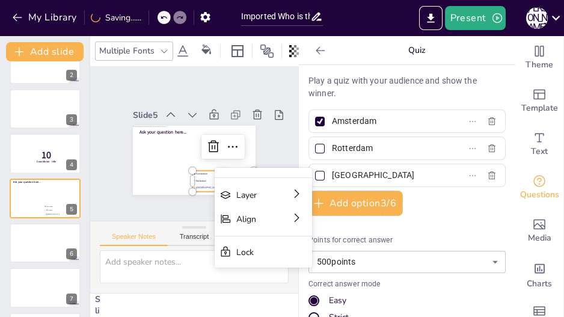 The height and width of the screenshot is (317, 564). Describe the element at coordinates (238, 51) in the screenshot. I see `div: Layout` at that location.